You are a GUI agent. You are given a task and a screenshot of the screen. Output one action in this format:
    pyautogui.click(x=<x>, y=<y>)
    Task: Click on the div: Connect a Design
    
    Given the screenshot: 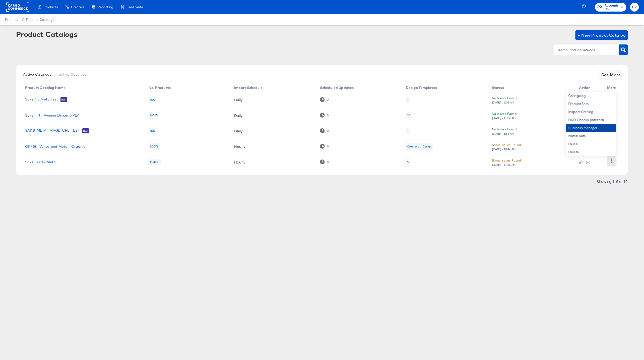 What is the action you would take?
    pyautogui.click(x=419, y=146)
    